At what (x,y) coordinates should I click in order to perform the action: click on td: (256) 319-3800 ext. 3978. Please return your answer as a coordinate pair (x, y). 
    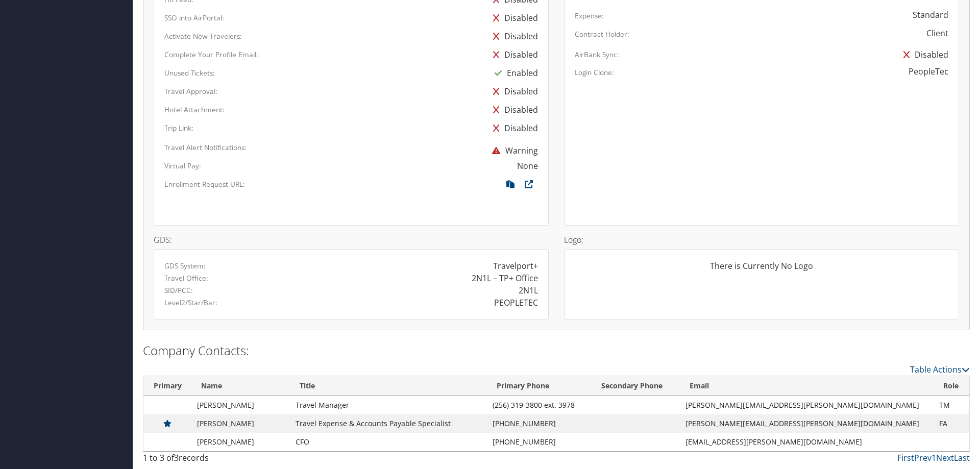
    Looking at the image, I should click on (540, 405).